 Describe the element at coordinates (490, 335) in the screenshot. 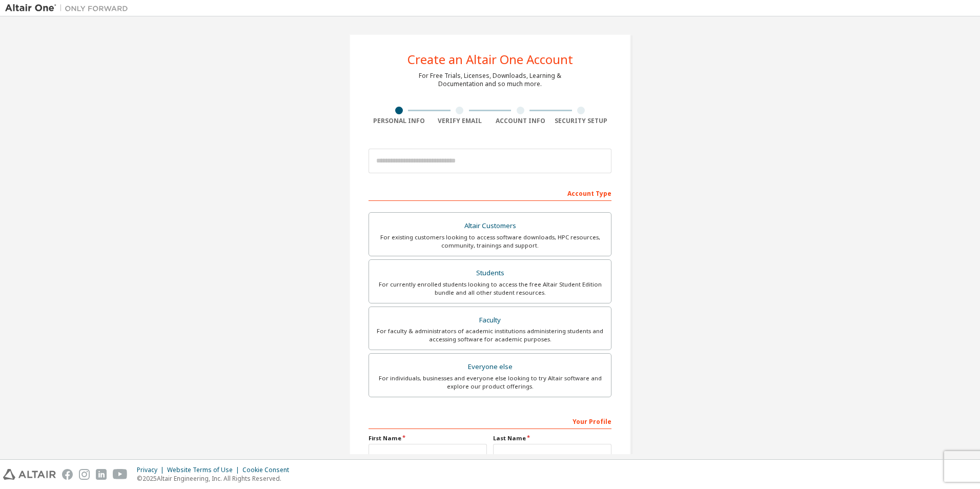

I see `div: For faculty & administrators of academic institutions administering students and accessing softwa...` at that location.